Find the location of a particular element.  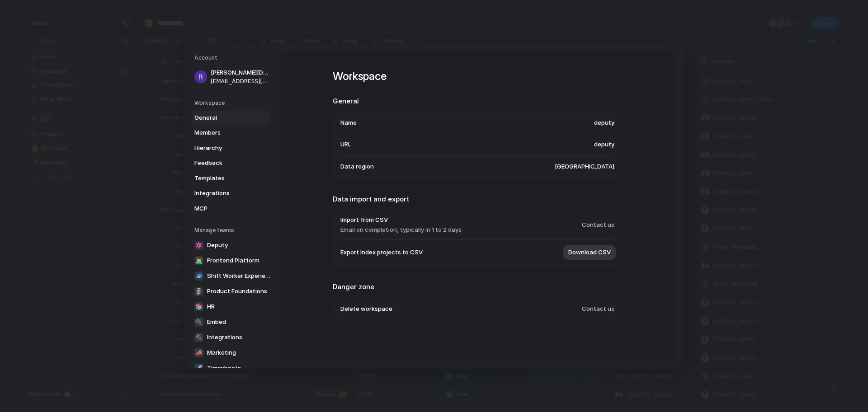

span: Export Index projects to CSV is located at coordinates (382, 252).